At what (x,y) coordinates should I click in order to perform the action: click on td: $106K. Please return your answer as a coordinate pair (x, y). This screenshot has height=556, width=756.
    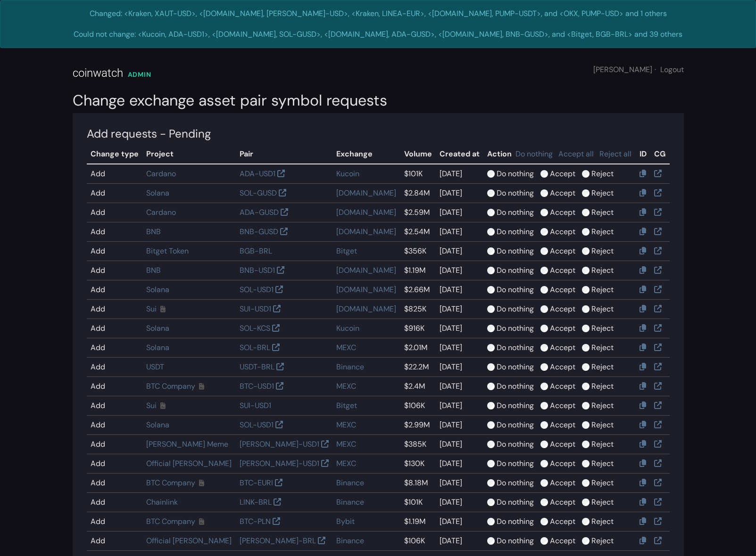
    Looking at the image, I should click on (418, 541).